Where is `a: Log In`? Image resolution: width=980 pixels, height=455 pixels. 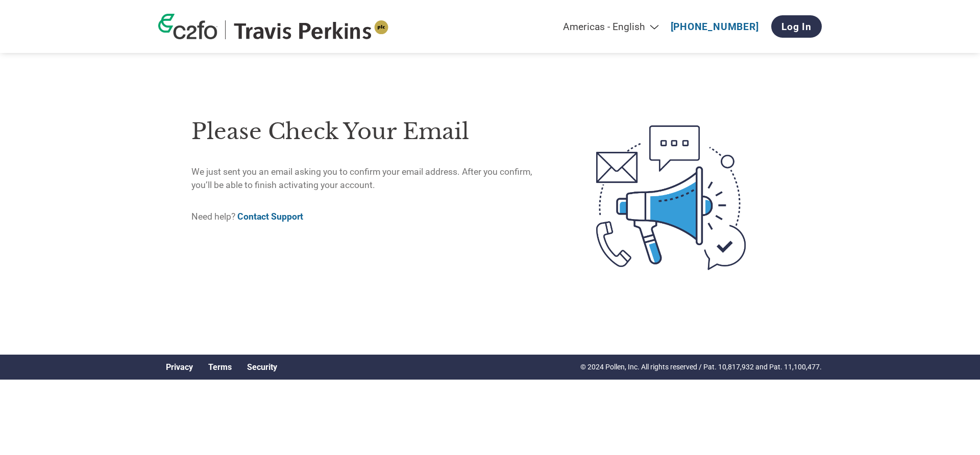 a: Log In is located at coordinates (796, 26).